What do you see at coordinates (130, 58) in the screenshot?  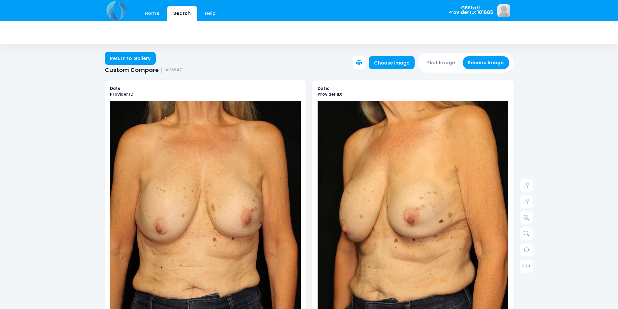 I see `a: Return to Gallery` at bounding box center [130, 58].